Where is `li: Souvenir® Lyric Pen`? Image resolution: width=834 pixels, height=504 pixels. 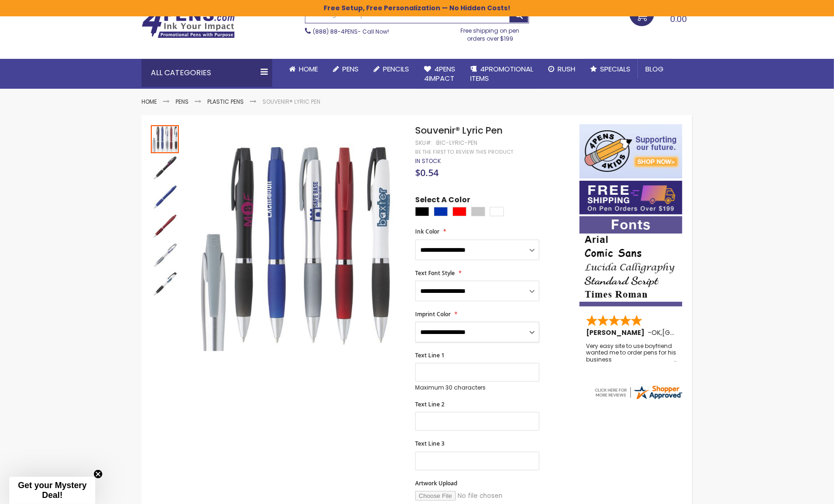
li: Souvenir® Lyric Pen is located at coordinates (291, 102).